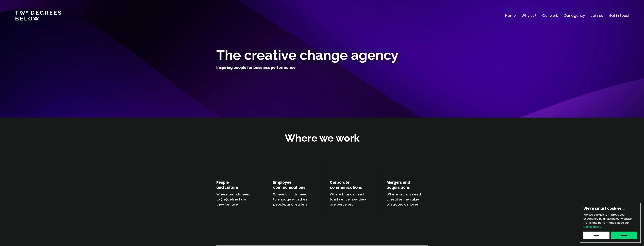 Image resolution: width=644 pixels, height=246 pixels. What do you see at coordinates (289, 185) in the screenshot?
I see `h4: Employee communications` at bounding box center [289, 185].